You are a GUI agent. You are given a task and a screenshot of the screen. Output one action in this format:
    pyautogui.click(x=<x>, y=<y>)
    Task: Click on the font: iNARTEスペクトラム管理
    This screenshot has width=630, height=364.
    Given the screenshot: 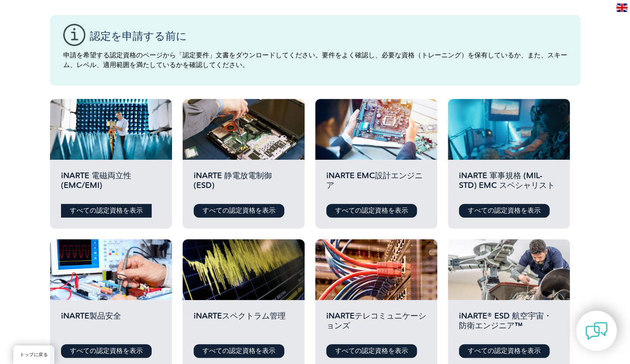 What is the action you would take?
    pyautogui.click(x=240, y=316)
    